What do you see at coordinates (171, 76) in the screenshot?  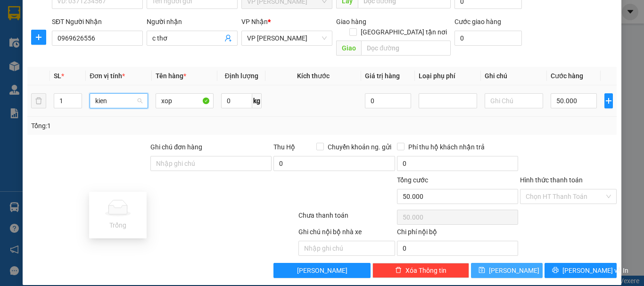 I see `span: Tên hàng` at bounding box center [171, 76].